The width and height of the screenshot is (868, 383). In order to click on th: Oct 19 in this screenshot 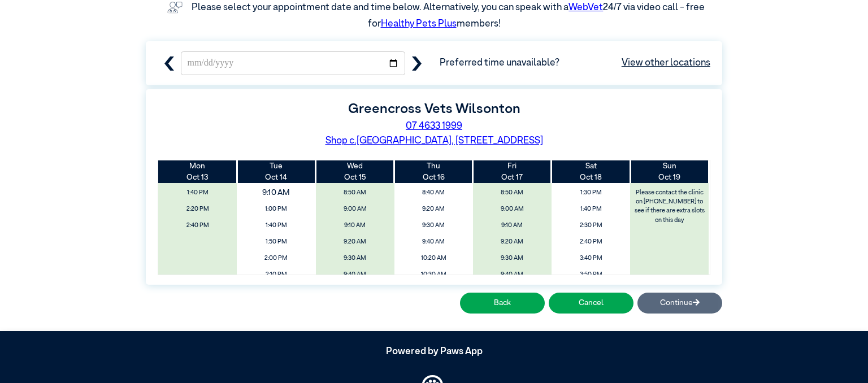, I will do `click(669, 172)`.